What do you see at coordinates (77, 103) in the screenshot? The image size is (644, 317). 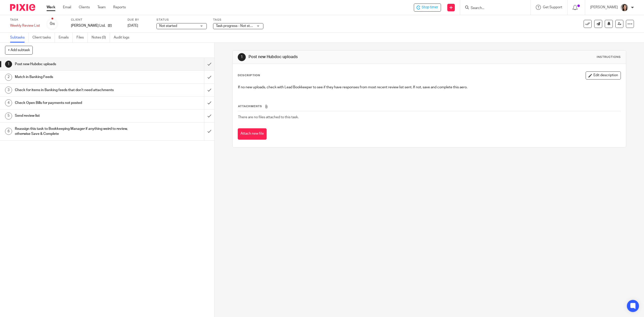 I see `h1: Check Open Bills for payments not posted` at bounding box center [77, 103].